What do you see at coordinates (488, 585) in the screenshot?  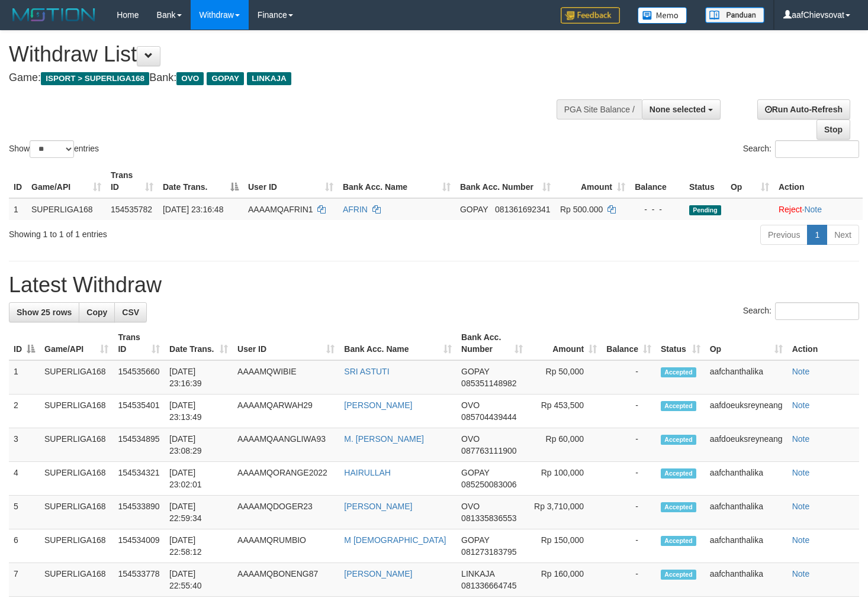 I see `span: Copy 081336664745 to clipboard` at bounding box center [488, 585].